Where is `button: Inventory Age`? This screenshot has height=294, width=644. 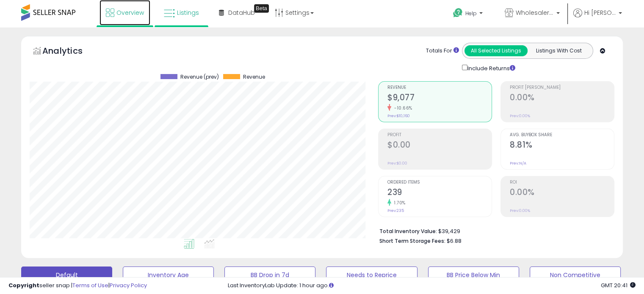 button: Inventory Age is located at coordinates (168, 275).